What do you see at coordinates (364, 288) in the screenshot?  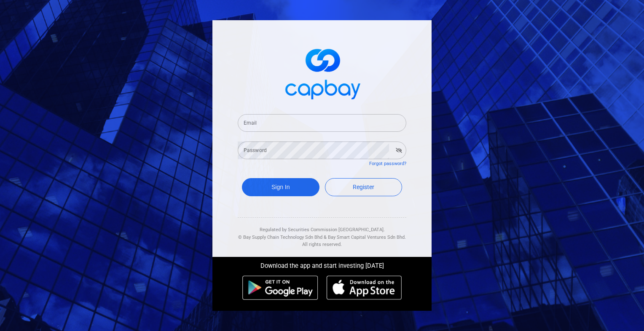 I see `img: ios` at bounding box center [364, 288].